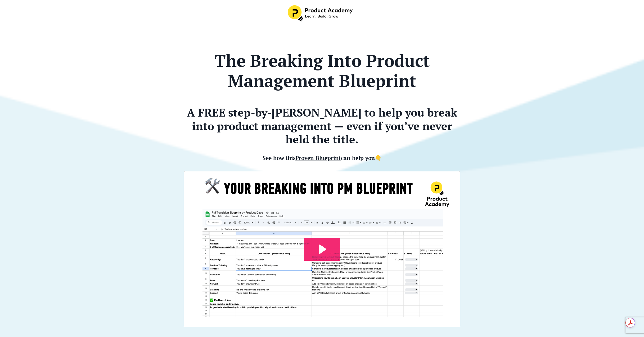 Image resolution: width=644 pixels, height=337 pixels. I want to click on b: The Breaking Into Product Management Blueprint, so click(322, 70).